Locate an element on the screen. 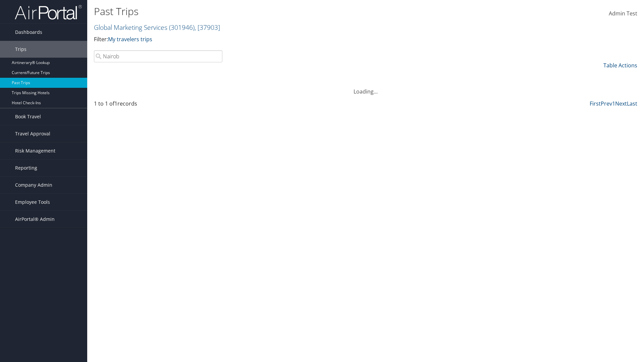 Image resolution: width=644 pixels, height=362 pixels. span: ( 301946 ) is located at coordinates (182, 27).